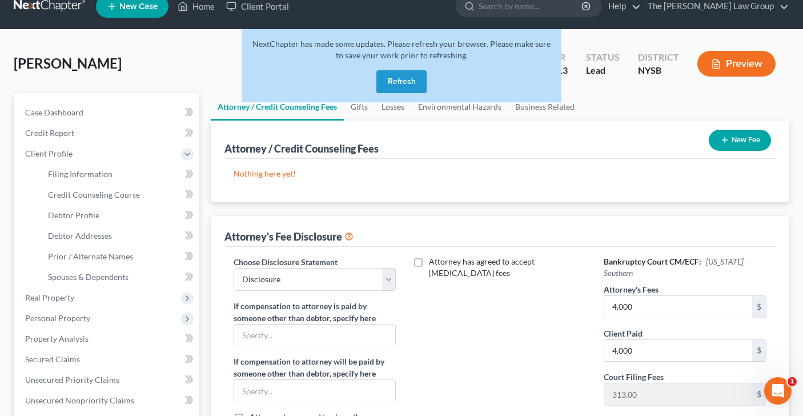 Image resolution: width=803 pixels, height=416 pixels. Describe the element at coordinates (58, 318) in the screenshot. I see `span: Personal Property` at that location.